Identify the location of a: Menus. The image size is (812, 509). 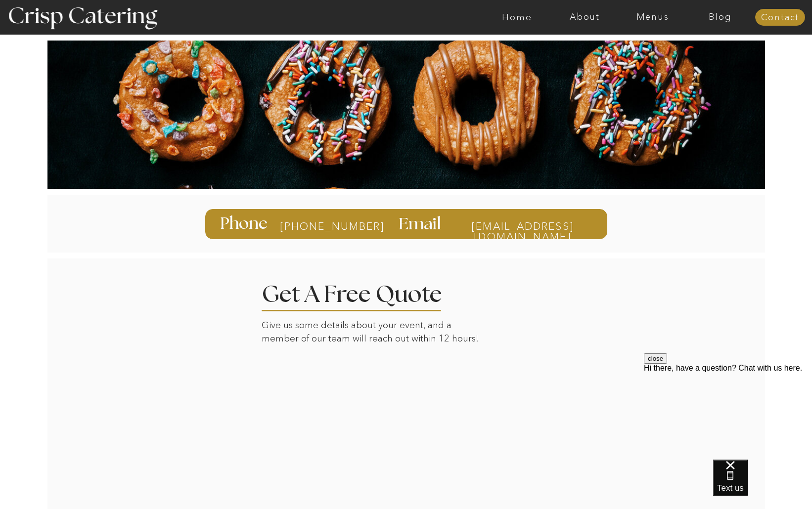
(652, 17).